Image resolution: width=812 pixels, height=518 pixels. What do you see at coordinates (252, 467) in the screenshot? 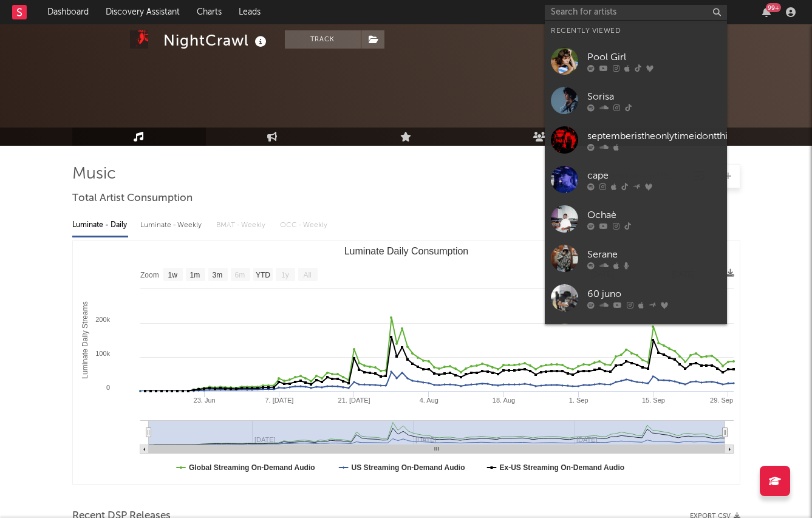
I see `text: Global Streaming On-Demand Audio` at bounding box center [252, 467].